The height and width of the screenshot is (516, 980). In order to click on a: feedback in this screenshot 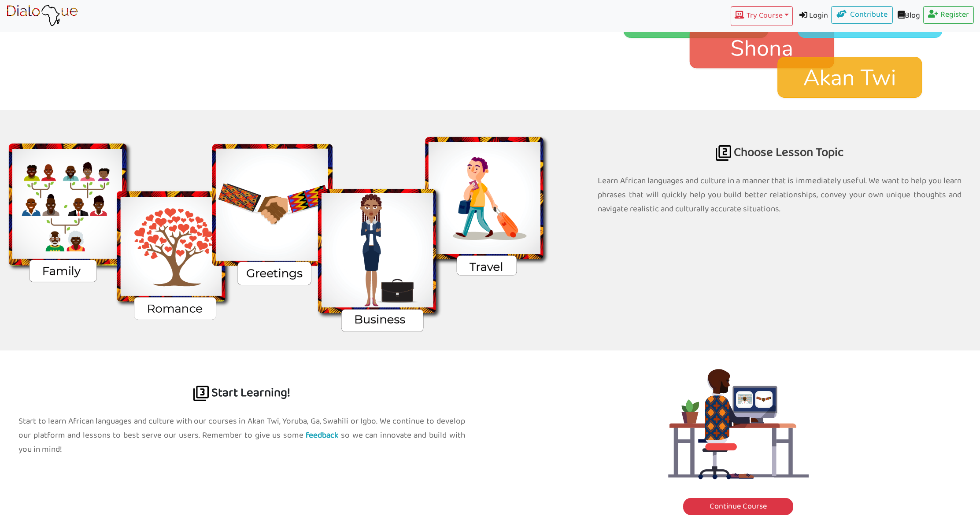, I will do `click(322, 436)`.